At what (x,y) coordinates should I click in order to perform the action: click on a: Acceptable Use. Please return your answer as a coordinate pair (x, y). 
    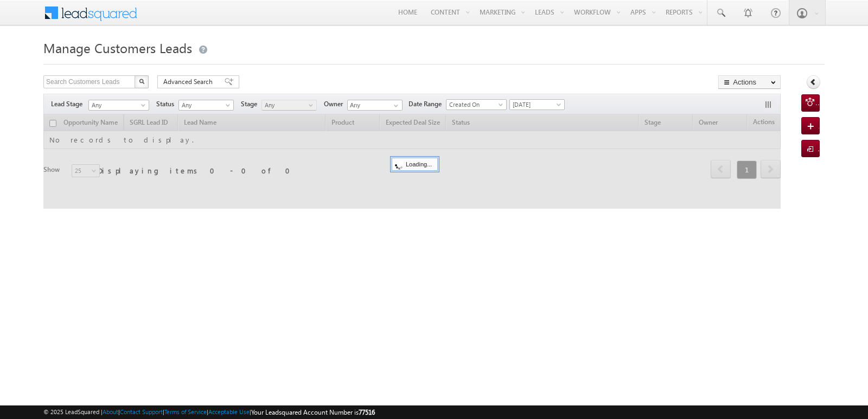
    Looking at the image, I should click on (229, 412).